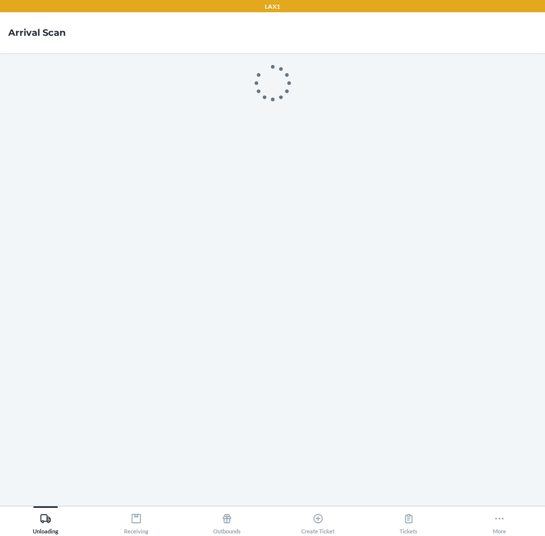 This screenshot has height=536, width=545. Describe the element at coordinates (227, 522) in the screenshot. I see `div: Outbounds` at that location.